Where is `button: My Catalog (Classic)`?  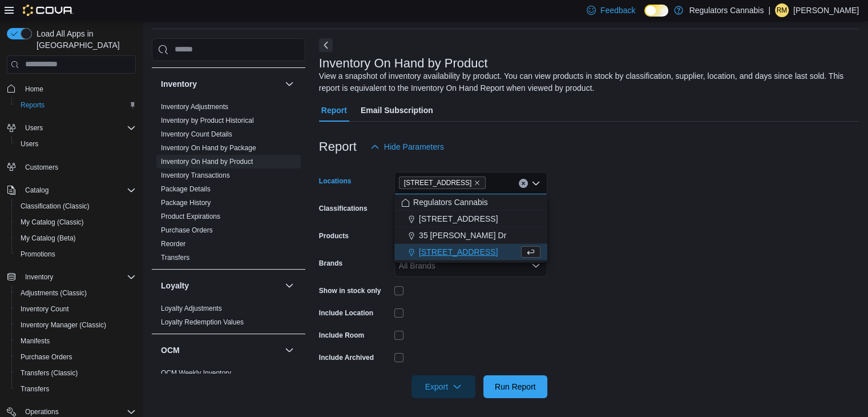
button: My Catalog (Classic) is located at coordinates (76, 222).